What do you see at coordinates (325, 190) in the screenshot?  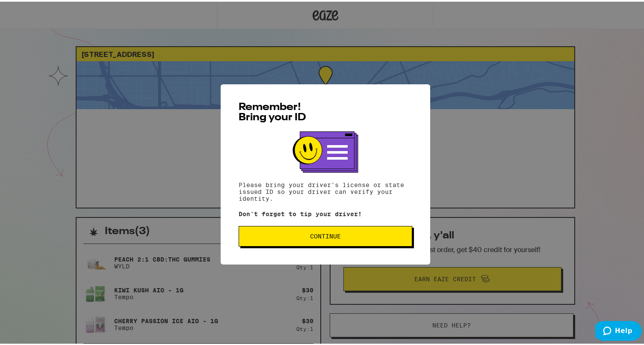 I see `p: Please bring your driver's license or state issued ID so your driver can verify your identity.` at bounding box center [325, 190].